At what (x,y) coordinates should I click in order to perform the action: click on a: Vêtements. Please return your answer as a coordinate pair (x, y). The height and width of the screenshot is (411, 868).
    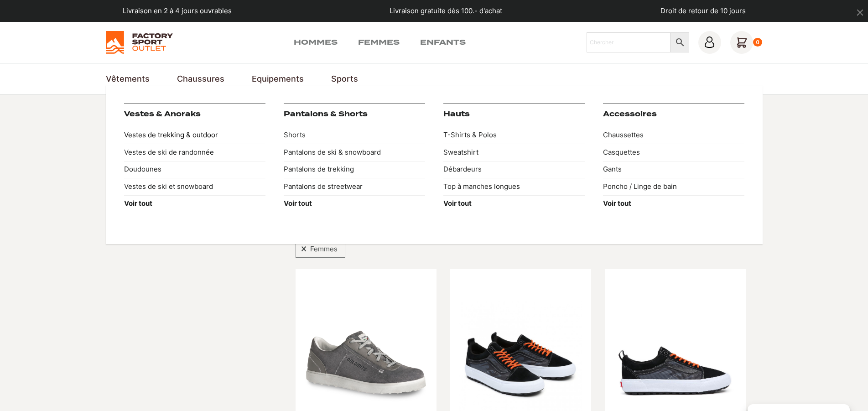
    Looking at the image, I should click on (128, 78).